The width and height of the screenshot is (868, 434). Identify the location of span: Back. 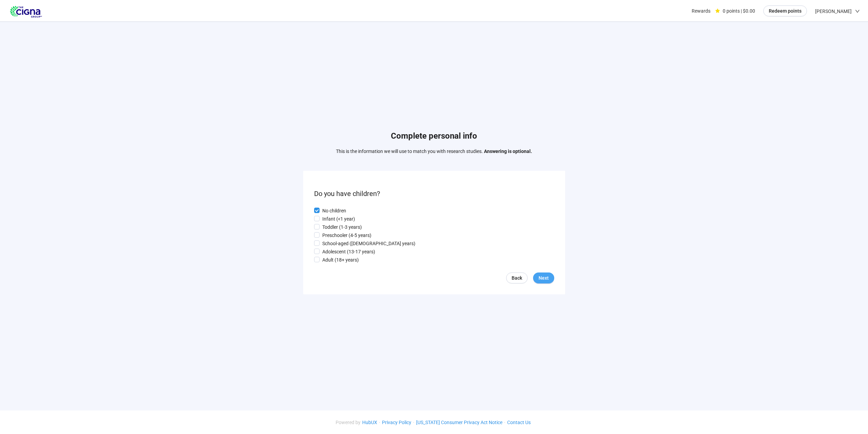
(517, 278).